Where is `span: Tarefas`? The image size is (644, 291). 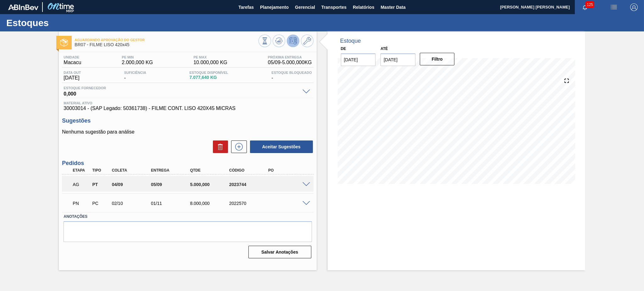
span: Tarefas is located at coordinates (246, 7).